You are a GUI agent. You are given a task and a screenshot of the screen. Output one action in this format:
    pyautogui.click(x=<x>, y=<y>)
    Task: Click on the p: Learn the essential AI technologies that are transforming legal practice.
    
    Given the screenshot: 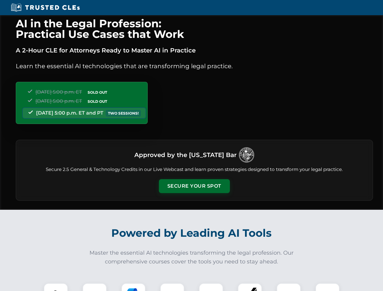 What is the action you would take?
    pyautogui.click(x=194, y=66)
    